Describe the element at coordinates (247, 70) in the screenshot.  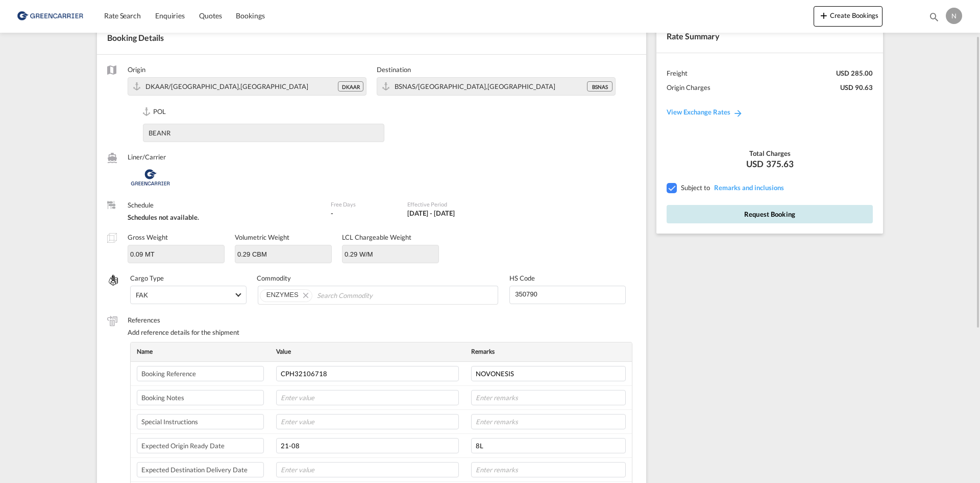
I see `label: Origin` at that location.